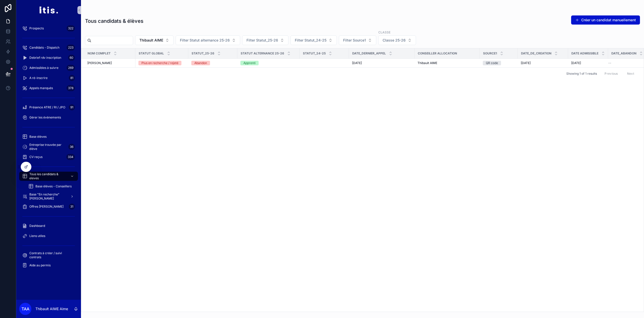 The image size is (644, 318). Describe the element at coordinates (201, 63) in the screenshot. I see `div: Abandon` at that location.